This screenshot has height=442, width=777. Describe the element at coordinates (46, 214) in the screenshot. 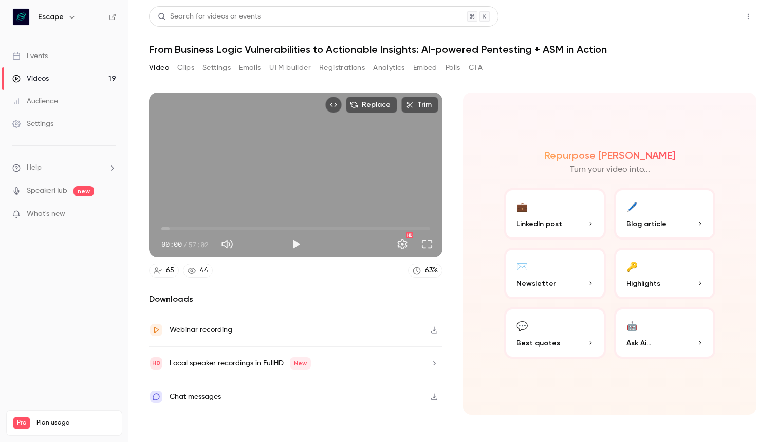

I see `span: What's new` at that location.